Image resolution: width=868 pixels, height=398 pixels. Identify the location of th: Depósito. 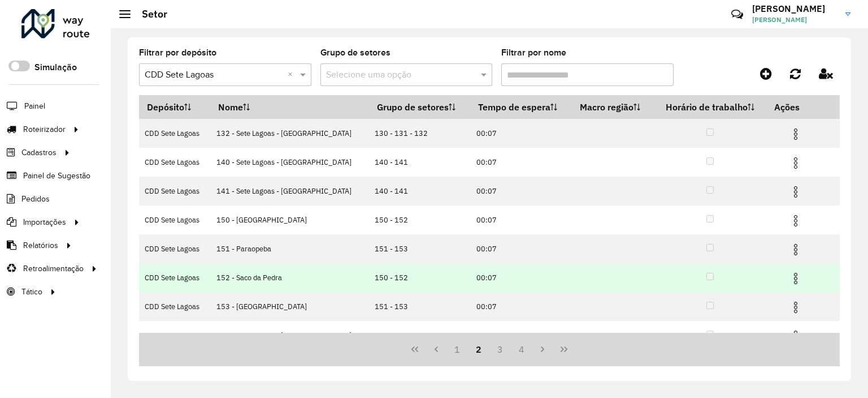
(175, 107).